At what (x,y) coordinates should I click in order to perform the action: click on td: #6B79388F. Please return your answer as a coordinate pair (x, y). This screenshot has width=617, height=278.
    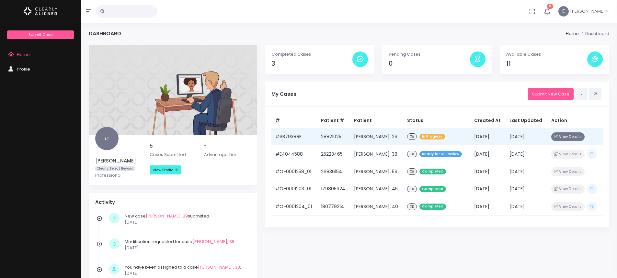
    Looking at the image, I should click on (294, 137).